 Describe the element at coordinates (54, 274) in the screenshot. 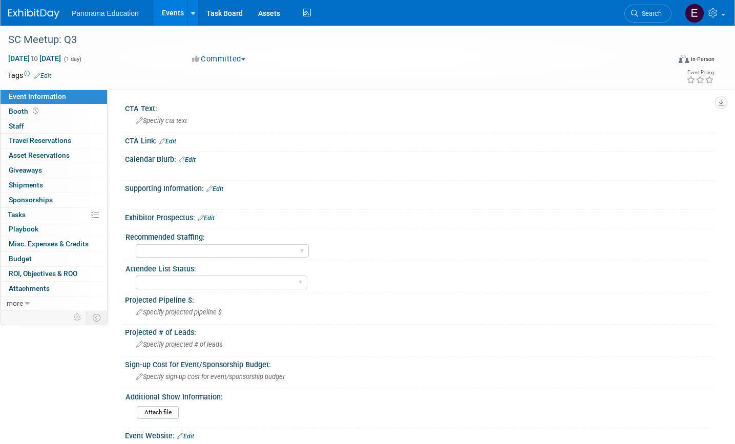

I see `a: ROI, Objectives & ROO` at that location.